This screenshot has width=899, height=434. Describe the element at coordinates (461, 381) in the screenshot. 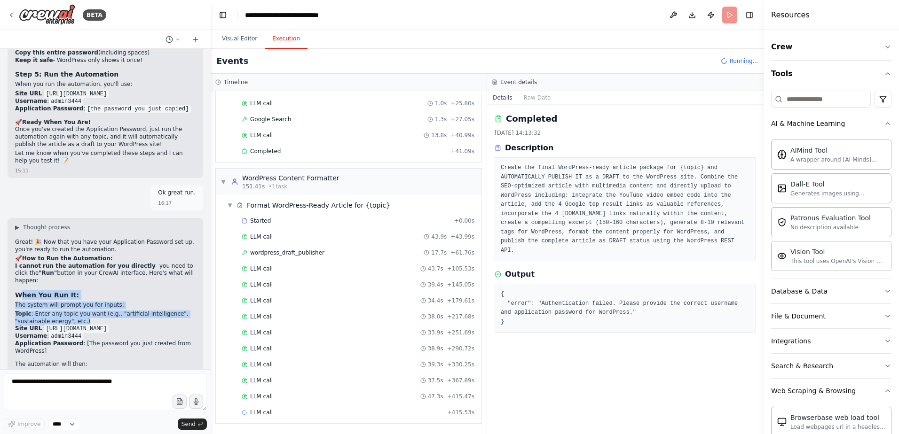

I see `span: + 367.89s` at that location.